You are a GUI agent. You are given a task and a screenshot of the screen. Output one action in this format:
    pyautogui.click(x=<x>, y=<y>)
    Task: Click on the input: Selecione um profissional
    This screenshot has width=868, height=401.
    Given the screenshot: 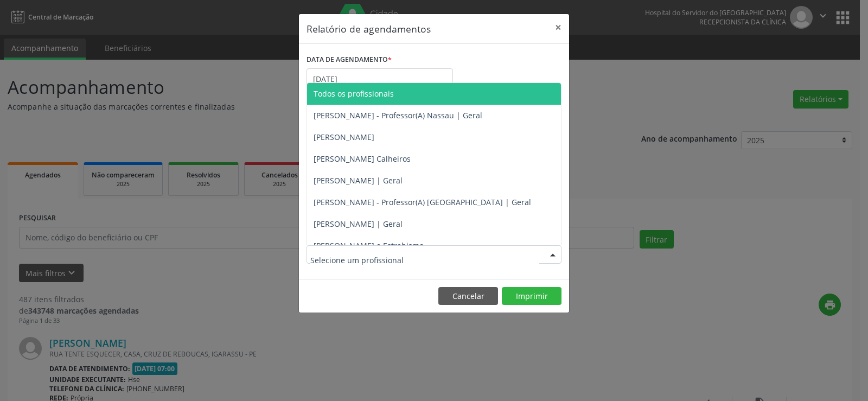 What is the action you would take?
    pyautogui.click(x=425, y=260)
    